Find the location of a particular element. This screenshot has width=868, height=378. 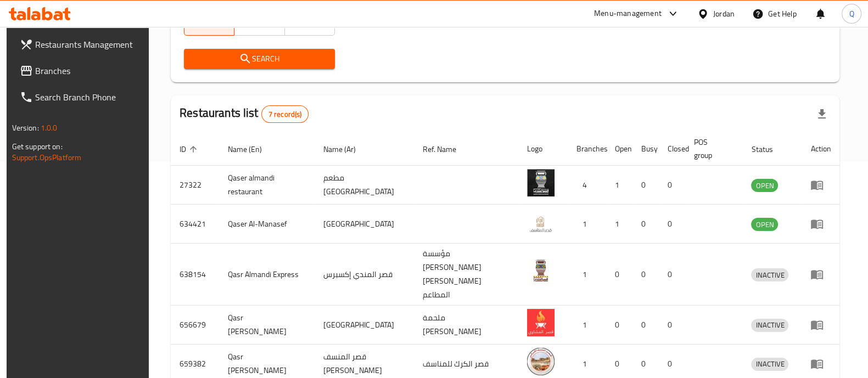

td: 4 is located at coordinates (587, 185).